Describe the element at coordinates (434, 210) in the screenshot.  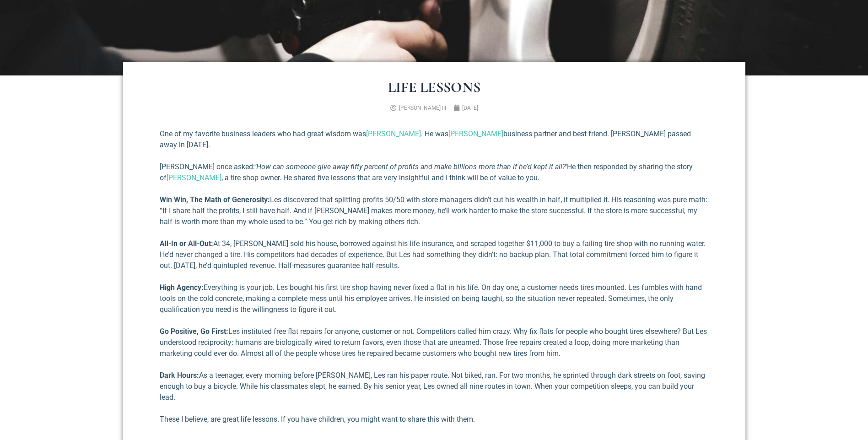
I see `p: Les discovered that splitting profits 50/50 with store managers didn’t cut his wealth in half, it...` at that location.